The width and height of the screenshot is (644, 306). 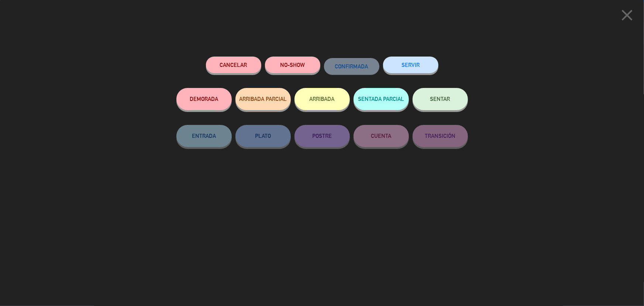 I want to click on button: close, so click(x=627, y=16).